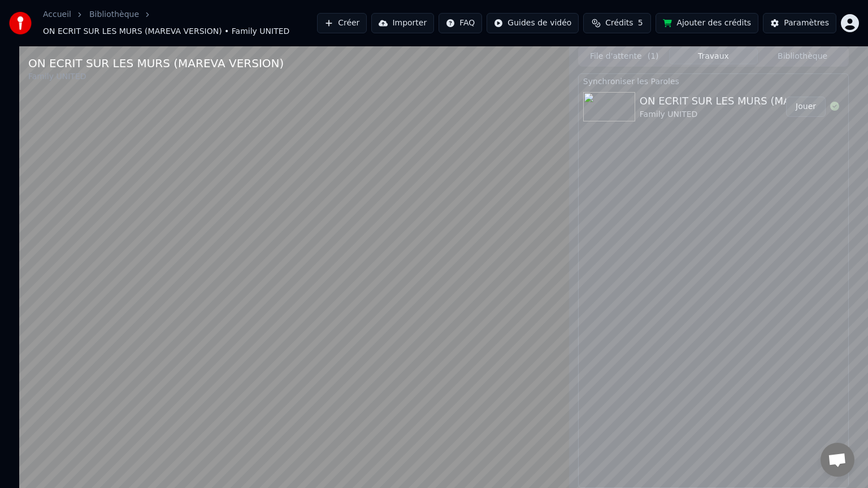  I want to click on span: 5, so click(640, 23).